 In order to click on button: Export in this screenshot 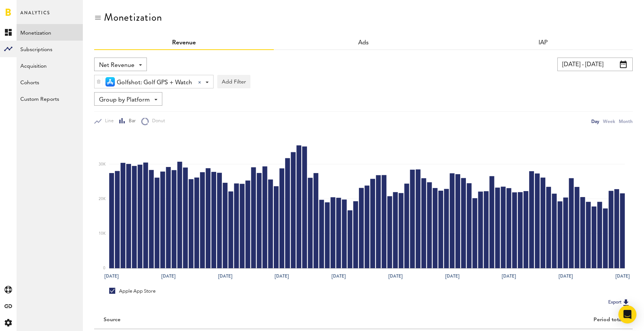, I will do `click(619, 302)`.